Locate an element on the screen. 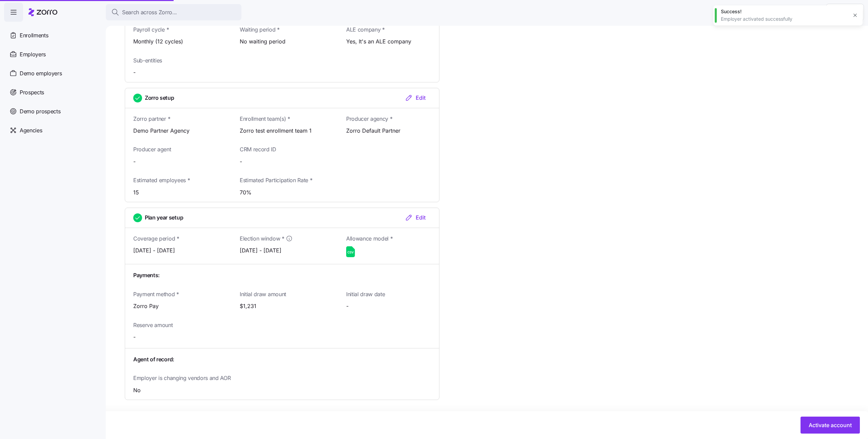 The width and height of the screenshot is (868, 439). span: Employers is located at coordinates (33, 54).